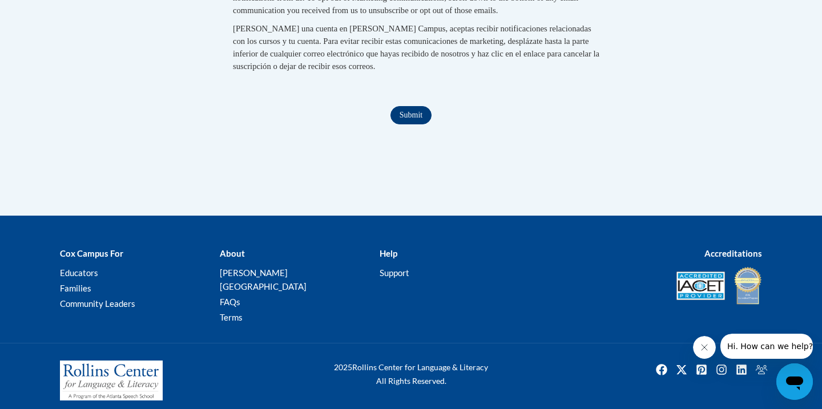 This screenshot has width=822, height=409. What do you see at coordinates (733, 254) in the screenshot?
I see `b: Accreditations` at bounding box center [733, 254].